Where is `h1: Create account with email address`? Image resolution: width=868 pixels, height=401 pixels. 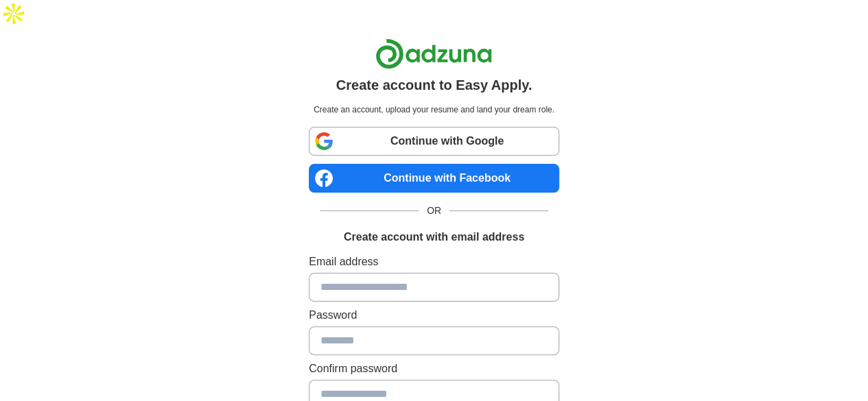 h1: Create account with email address is located at coordinates (433, 237).